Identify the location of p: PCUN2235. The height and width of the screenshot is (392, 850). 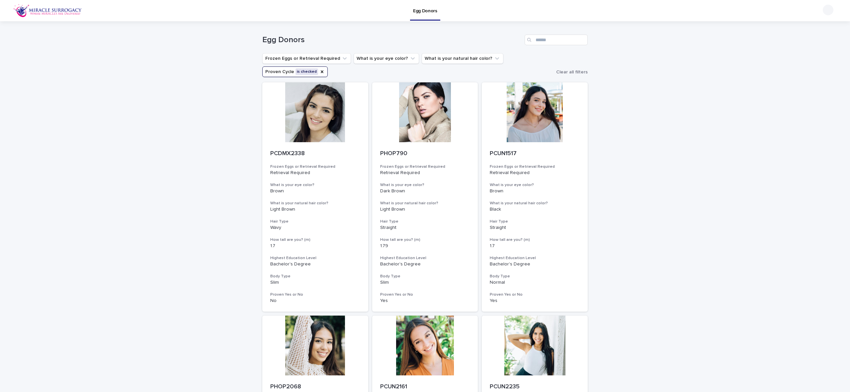
(535, 387).